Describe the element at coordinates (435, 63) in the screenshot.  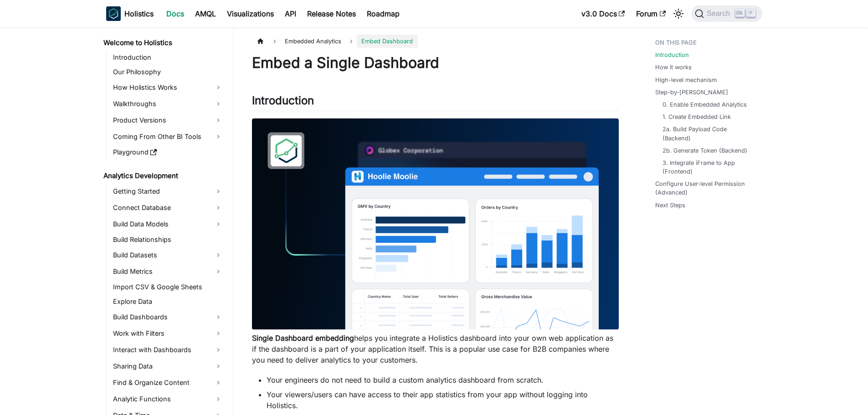
I see `h1: Embed a Single Dashboard` at that location.